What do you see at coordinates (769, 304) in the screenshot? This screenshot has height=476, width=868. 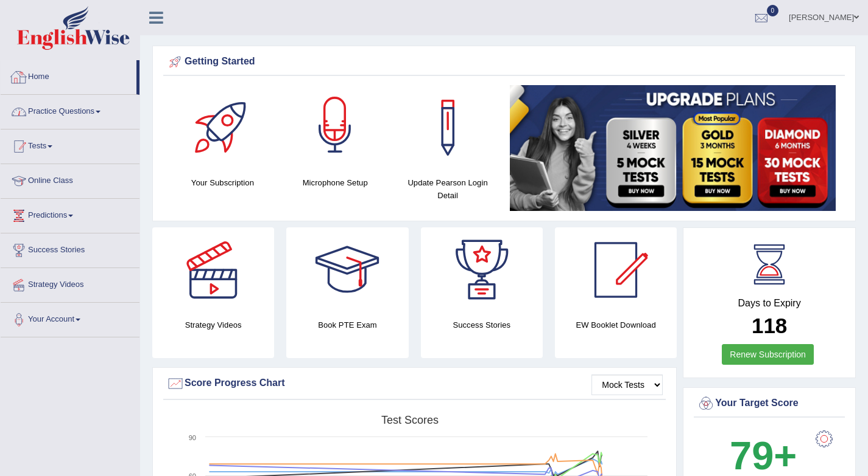 I see `h4: Days to Expiry` at bounding box center [769, 304].